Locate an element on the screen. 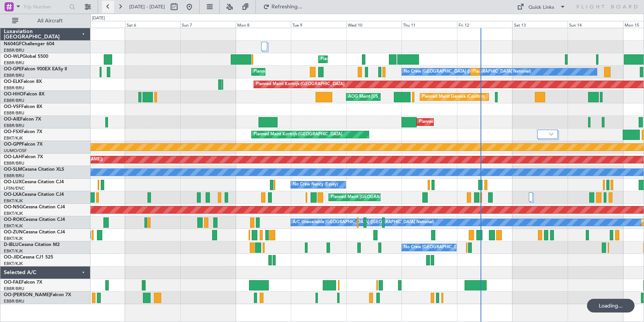 This screenshot has height=322, width=644. span: OO-LUX is located at coordinates (12, 182).